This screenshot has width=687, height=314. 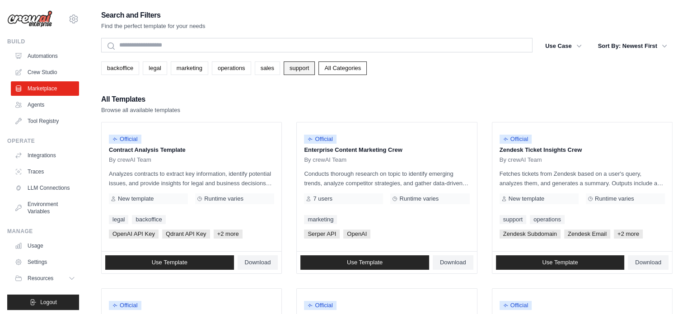 I want to click on h2: All Templates, so click(x=140, y=99).